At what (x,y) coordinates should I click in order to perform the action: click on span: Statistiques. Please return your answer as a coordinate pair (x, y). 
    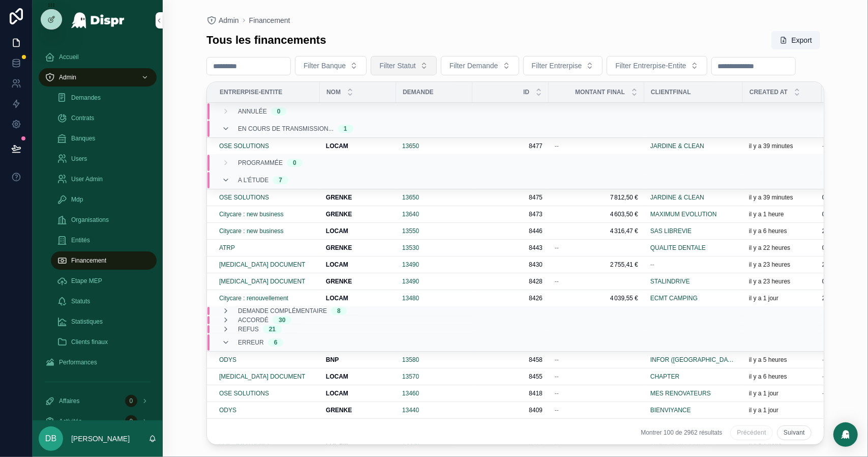
    Looking at the image, I should click on (87, 322).